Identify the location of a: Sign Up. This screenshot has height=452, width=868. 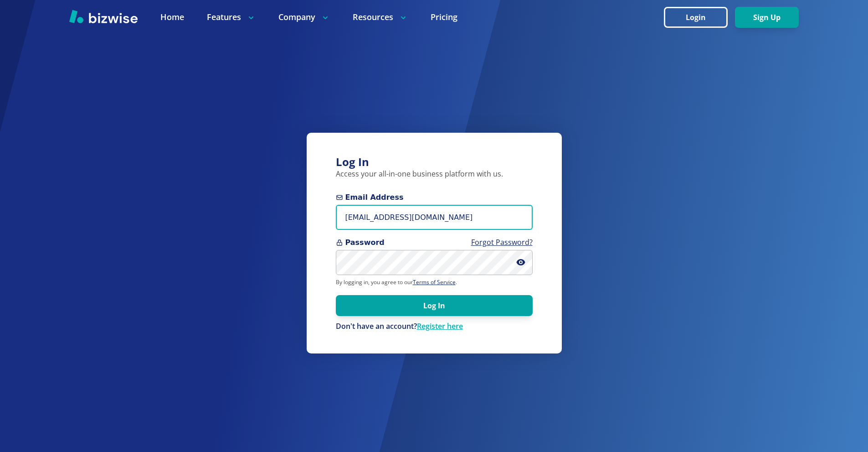
(767, 17).